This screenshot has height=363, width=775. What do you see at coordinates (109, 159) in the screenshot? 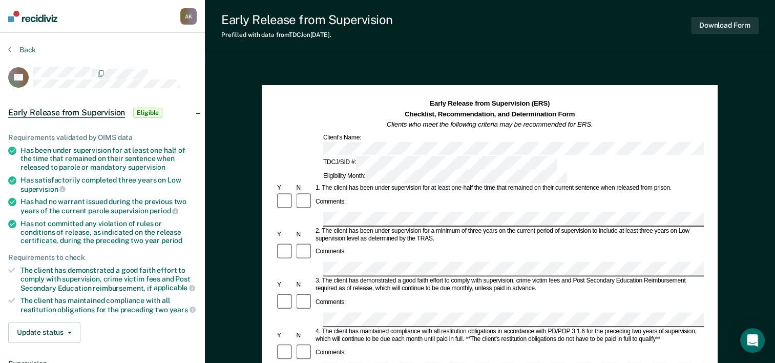
I see `div: Has been under supervision for at least one half of the time that remained on their sentence when...` at bounding box center [109, 159].